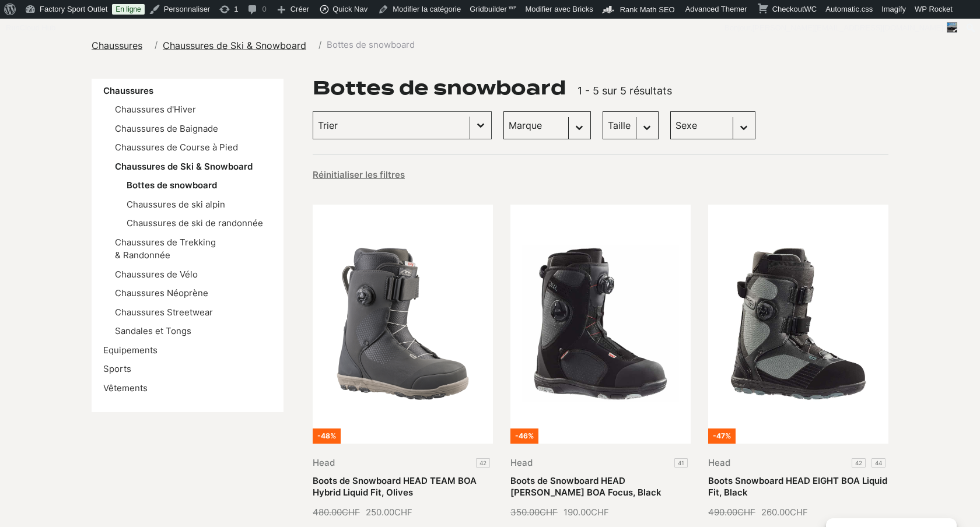 Image resolution: width=980 pixels, height=527 pixels. What do you see at coordinates (156, 274) in the screenshot?
I see `a: Chaussures de Vélo` at bounding box center [156, 274].